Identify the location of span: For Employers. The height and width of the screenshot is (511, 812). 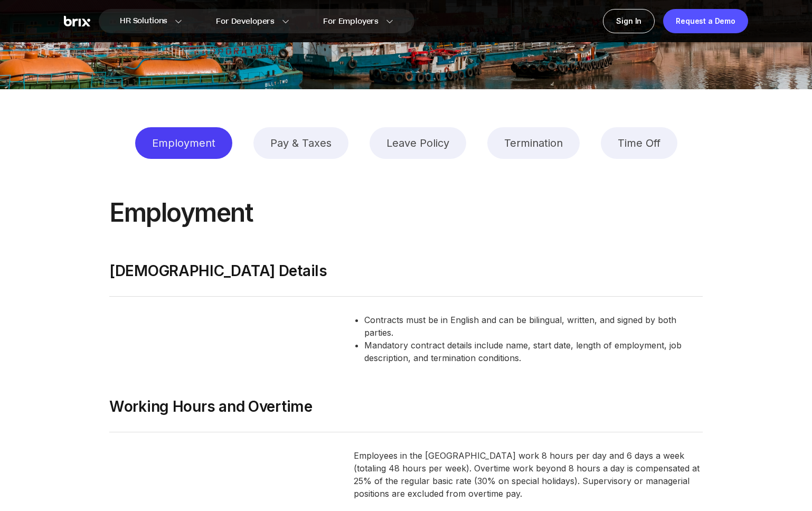
(351, 21).